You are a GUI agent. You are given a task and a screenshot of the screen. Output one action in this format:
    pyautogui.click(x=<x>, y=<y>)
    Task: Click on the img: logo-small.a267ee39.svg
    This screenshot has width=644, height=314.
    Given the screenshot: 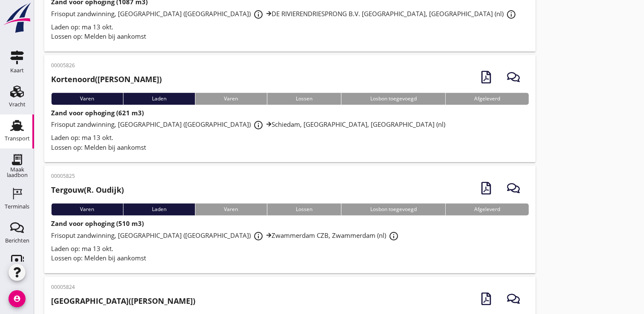 What is the action you would take?
    pyautogui.click(x=17, y=18)
    